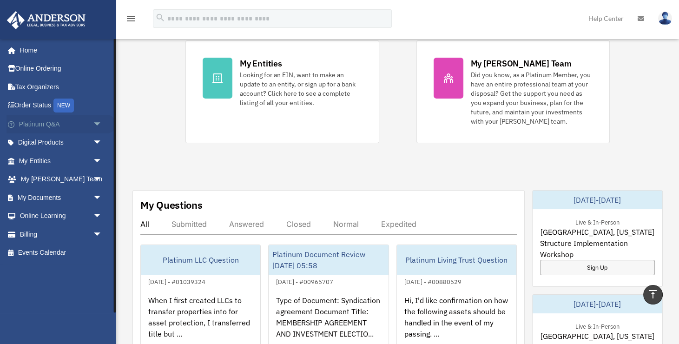 The width and height of the screenshot is (679, 344). What do you see at coordinates (301, 89) in the screenshot?
I see `div: Looking for an EIN, want to make an update to an entity, or sign up for a bank account? Click her...` at bounding box center [301, 89].